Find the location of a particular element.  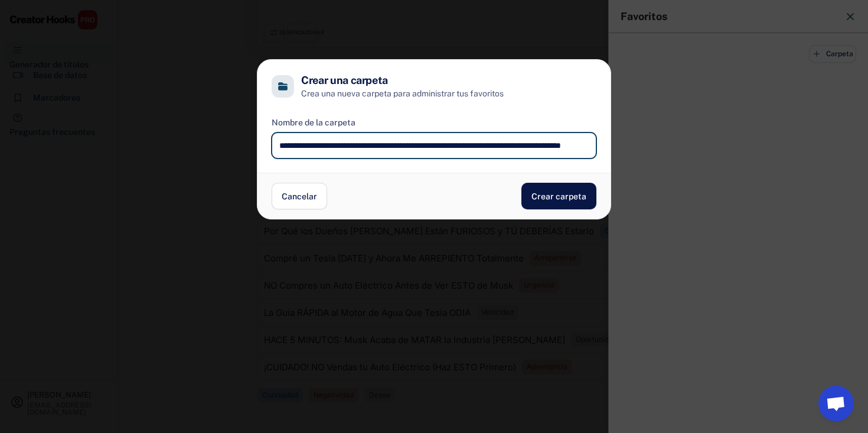

font: Crea una nueva carpeta para administrar tus favoritos is located at coordinates (402, 93).